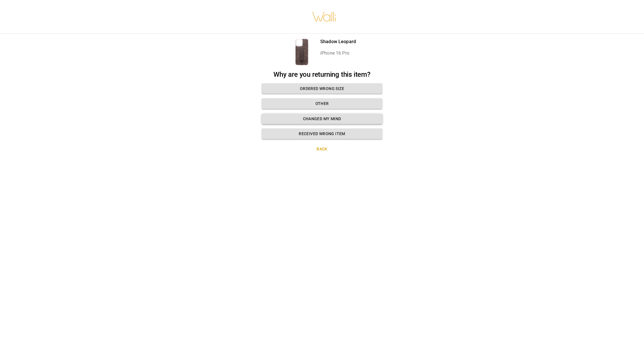 The width and height of the screenshot is (644, 337). What do you see at coordinates (322, 89) in the screenshot?
I see `button: Ordered wrong size` at bounding box center [322, 89].